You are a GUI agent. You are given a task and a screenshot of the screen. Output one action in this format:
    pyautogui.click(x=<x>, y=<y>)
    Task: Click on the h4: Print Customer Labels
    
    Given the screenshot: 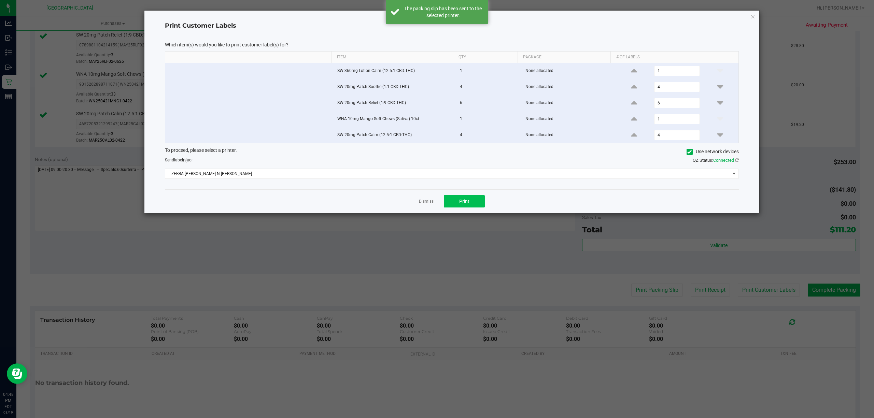 What is the action you would take?
    pyautogui.click(x=452, y=26)
    